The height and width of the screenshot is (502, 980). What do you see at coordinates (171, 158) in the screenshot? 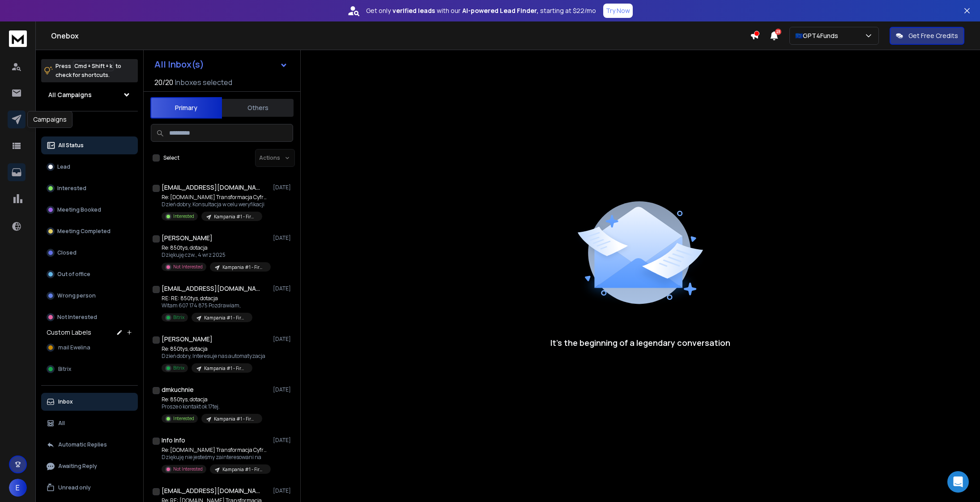
I see `label: Select` at bounding box center [171, 158].